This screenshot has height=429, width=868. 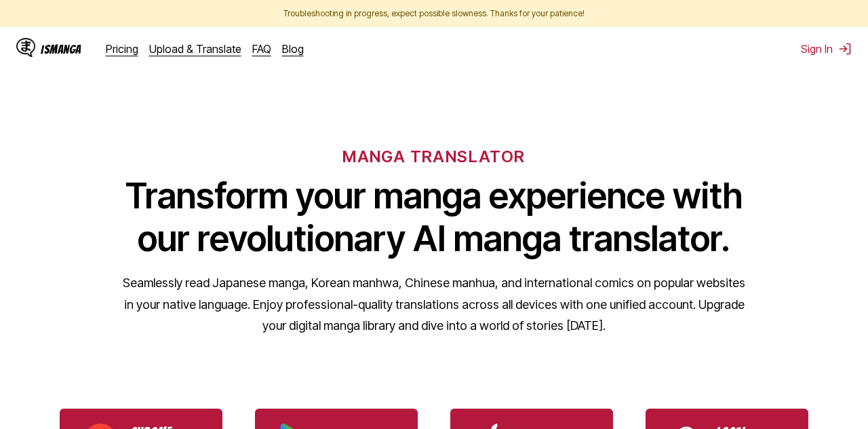 What do you see at coordinates (433, 156) in the screenshot?
I see `h6: MANGA TRANSLATOR` at bounding box center [433, 156].